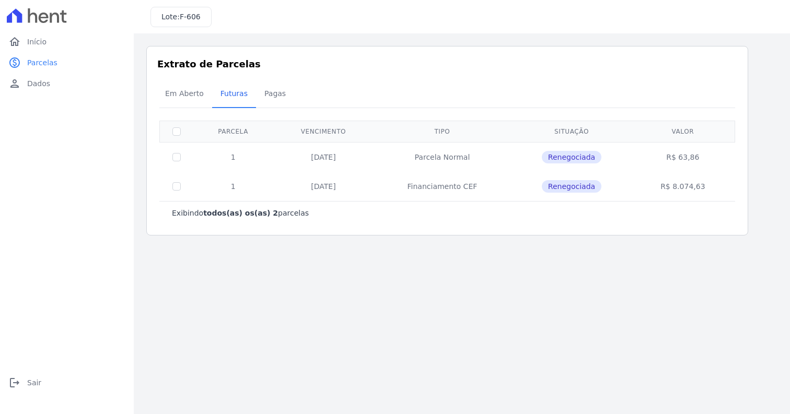  Describe the element at coordinates (67, 42) in the screenshot. I see `a: homeInício` at that location.